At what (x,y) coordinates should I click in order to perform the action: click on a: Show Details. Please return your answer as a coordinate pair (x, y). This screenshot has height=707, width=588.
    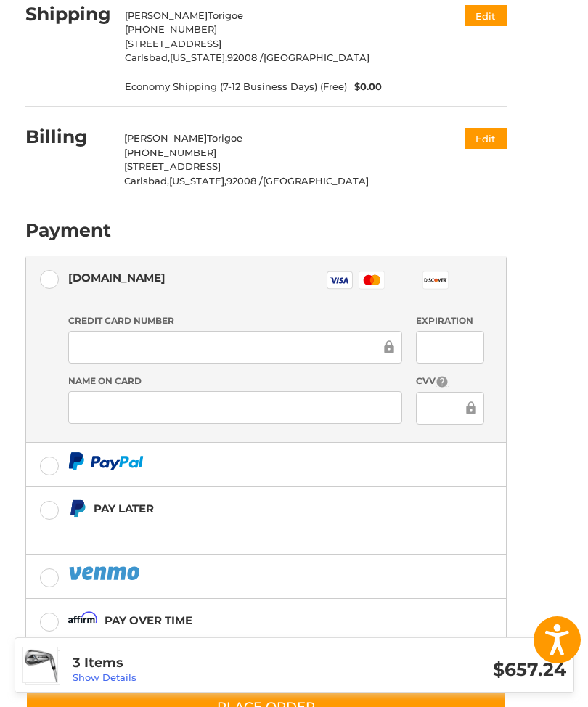
    Looking at the image, I should click on (105, 677).